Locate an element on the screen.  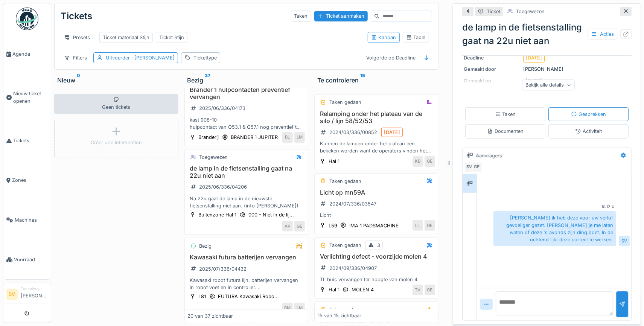
span: Voorraad is located at coordinates (31, 259).